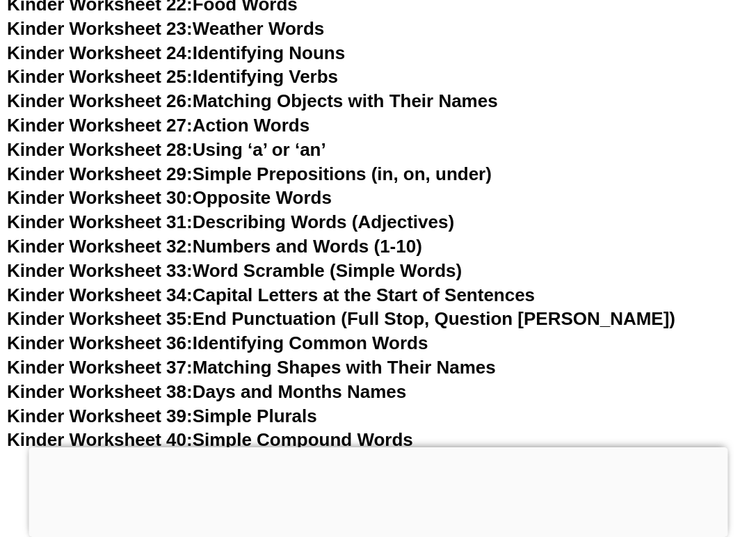 This screenshot has height=537, width=756. Describe the element at coordinates (99, 52) in the screenshot. I see `span: Kinder Worksheet 24:` at that location.